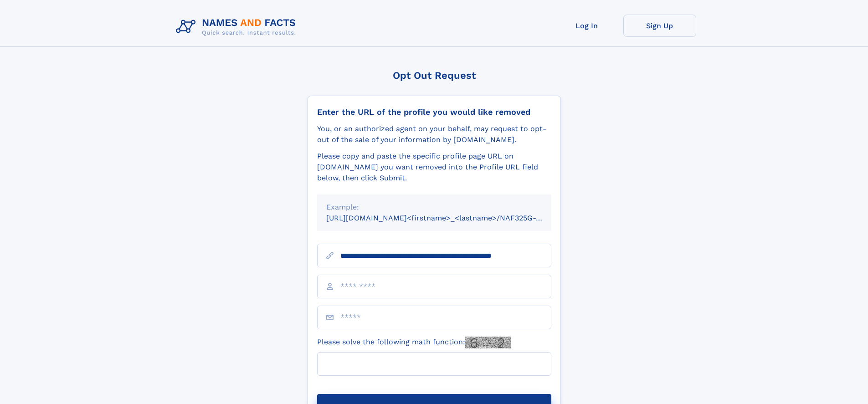 The width and height of the screenshot is (868, 404). Describe the element at coordinates (587, 26) in the screenshot. I see `a: Log In` at that location.